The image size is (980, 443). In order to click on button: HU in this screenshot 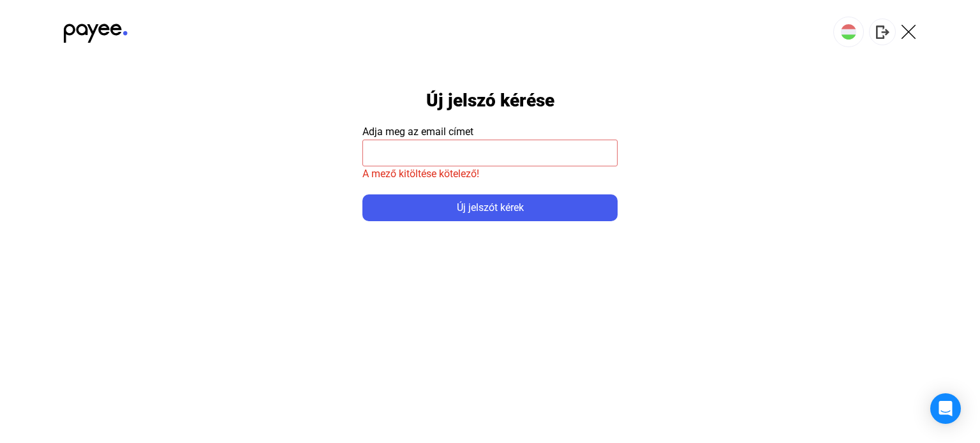, I will do `click(848, 32)`.